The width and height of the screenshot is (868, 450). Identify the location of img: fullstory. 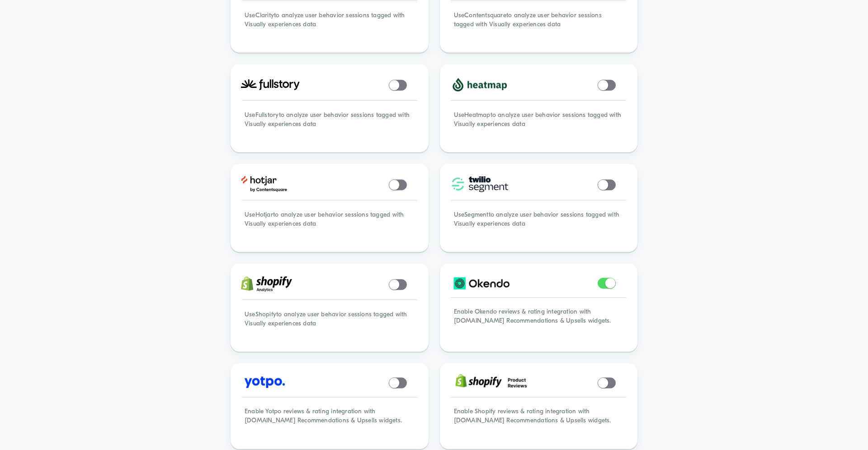
(270, 84).